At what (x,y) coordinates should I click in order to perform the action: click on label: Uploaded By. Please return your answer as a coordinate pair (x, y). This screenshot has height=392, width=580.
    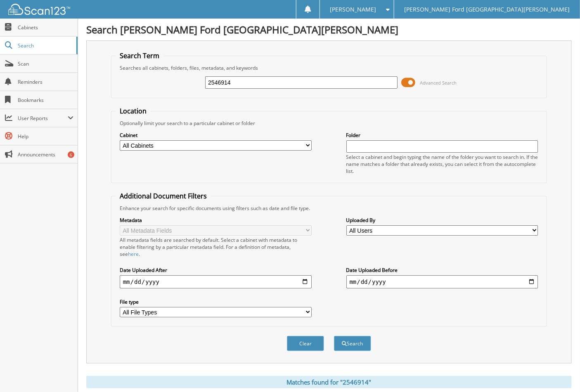
    Looking at the image, I should click on (442, 220).